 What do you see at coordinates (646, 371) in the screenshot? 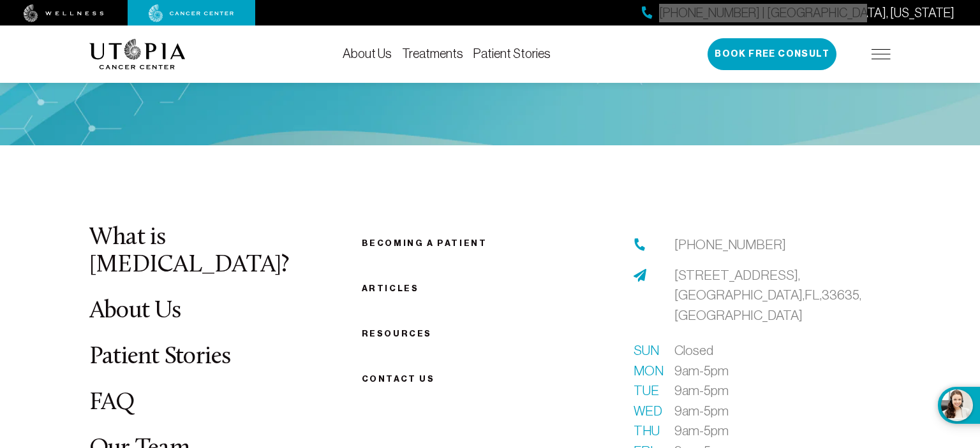
I see `span: Mon` at bounding box center [646, 371].